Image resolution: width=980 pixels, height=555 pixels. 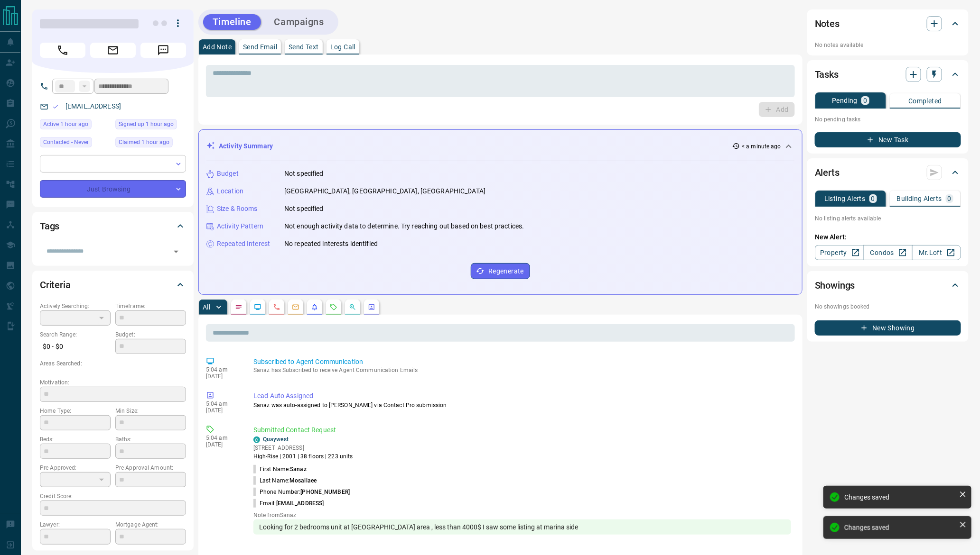 What do you see at coordinates (232, 22) in the screenshot?
I see `button: Timeline` at bounding box center [232, 22].